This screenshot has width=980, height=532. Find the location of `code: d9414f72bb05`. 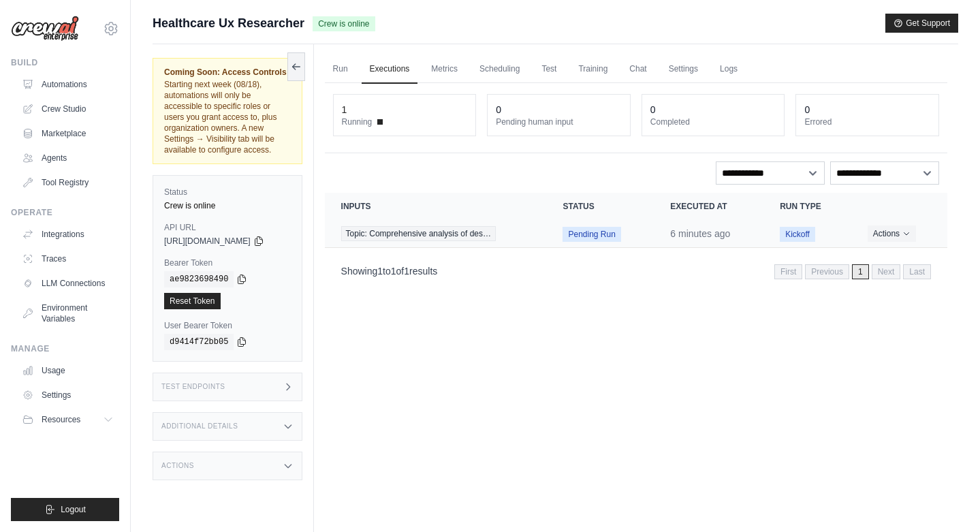

code: d9414f72bb05 is located at coordinates (199, 342).